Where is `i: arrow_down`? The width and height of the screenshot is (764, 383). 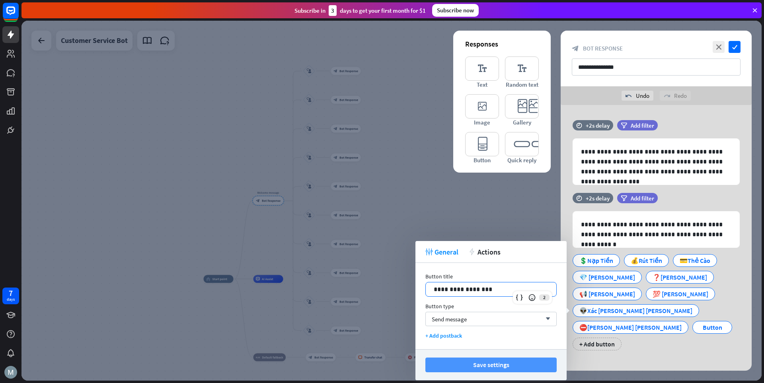 i: arrow_down is located at coordinates (546, 319).